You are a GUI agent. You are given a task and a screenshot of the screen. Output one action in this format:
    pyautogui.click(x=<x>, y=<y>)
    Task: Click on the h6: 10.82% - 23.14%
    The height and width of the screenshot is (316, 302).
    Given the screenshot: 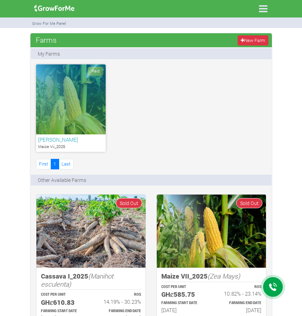 What is the action you would take?
    pyautogui.click(x=239, y=293)
    